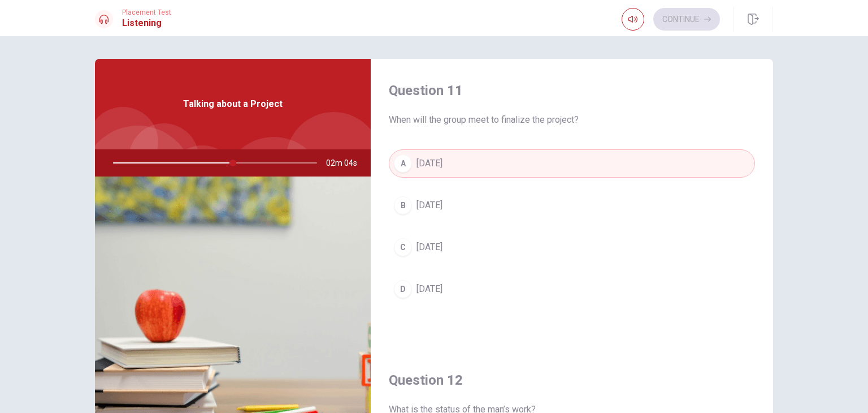 The height and width of the screenshot is (413, 868). Describe the element at coordinates (572, 91) in the screenshot. I see `h4: Question 11` at that location.